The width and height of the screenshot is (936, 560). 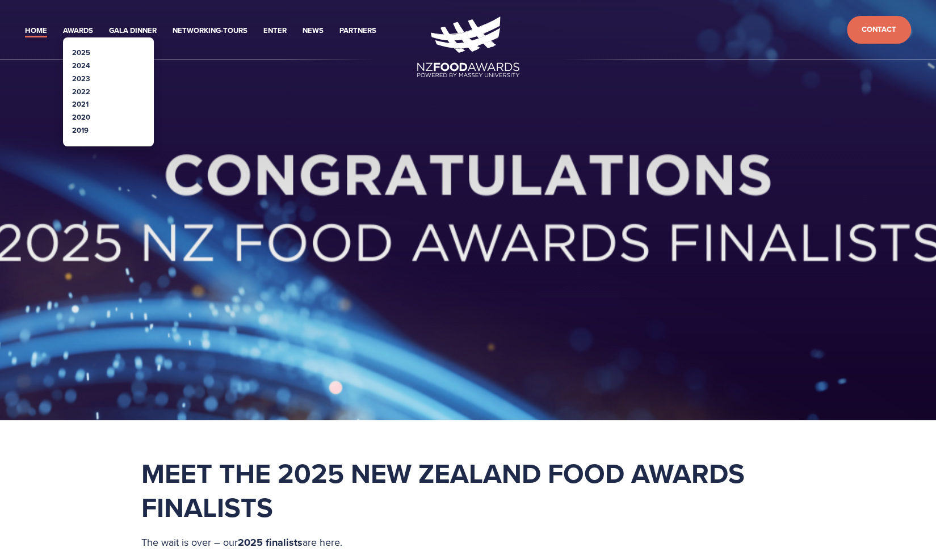 I want to click on a: Home, so click(x=36, y=31).